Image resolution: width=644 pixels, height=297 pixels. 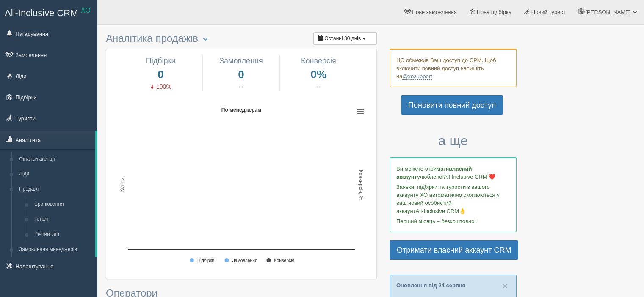 What do you see at coordinates (41, 13) in the screenshot?
I see `span: All-Inclusive CRM` at bounding box center [41, 13].